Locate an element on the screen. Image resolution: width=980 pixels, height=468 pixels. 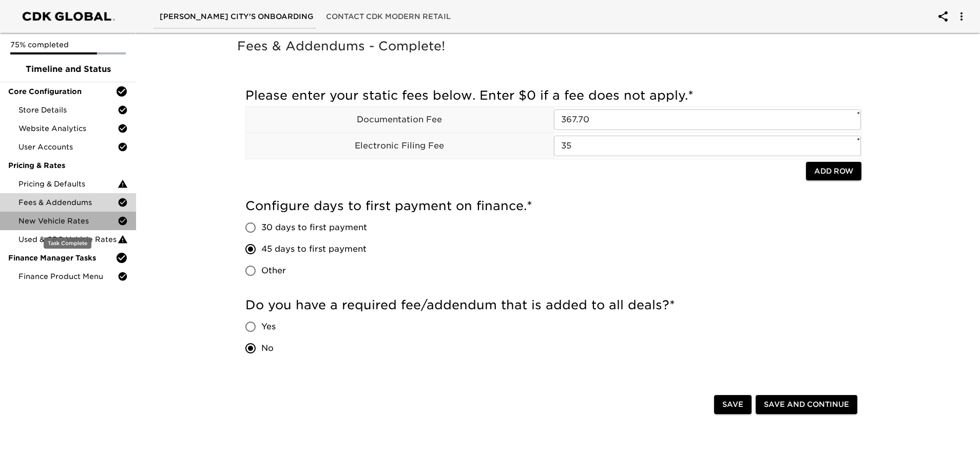
span: Used & CPO Vehicle Rates is located at coordinates (68, 239).